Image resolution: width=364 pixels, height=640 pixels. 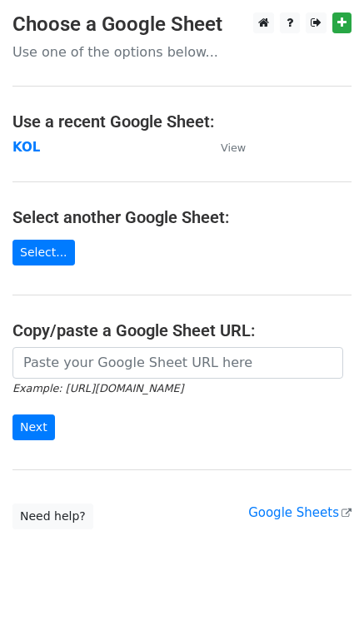 What do you see at coordinates (33, 427) in the screenshot?
I see `input: Next` at bounding box center [33, 427].